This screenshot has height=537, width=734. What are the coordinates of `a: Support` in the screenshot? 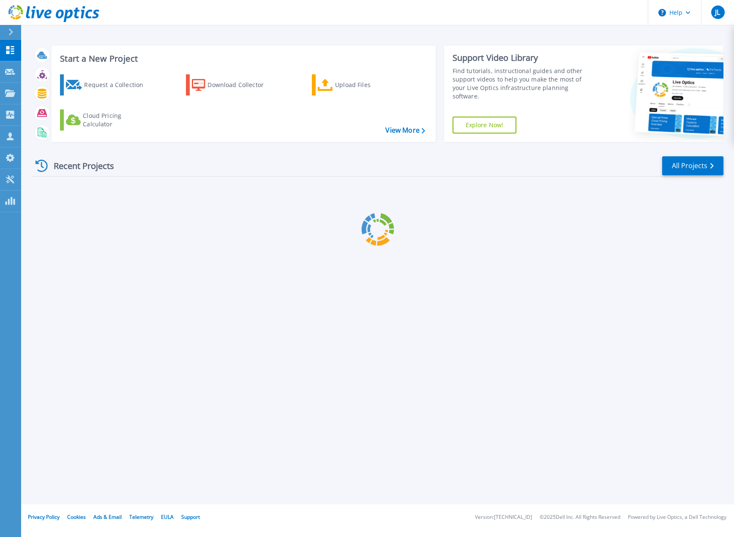 It's located at (191, 517).